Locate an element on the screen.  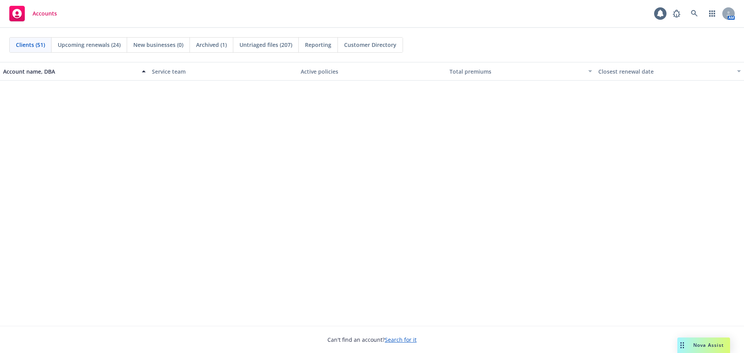
a: Switch app is located at coordinates (712, 14).